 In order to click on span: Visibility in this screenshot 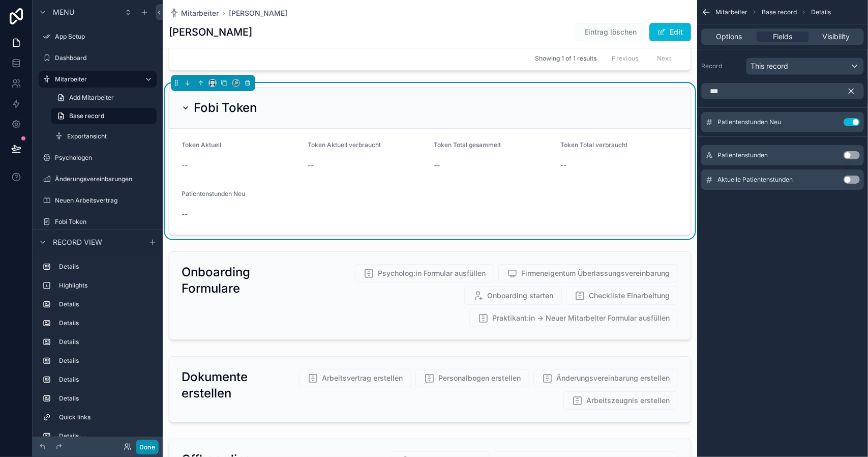, I will do `click(836, 37)`.